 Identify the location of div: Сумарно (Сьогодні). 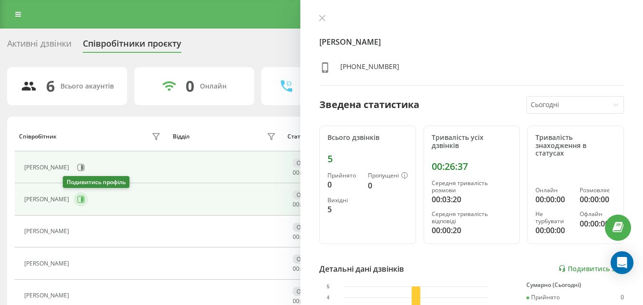
(575, 285).